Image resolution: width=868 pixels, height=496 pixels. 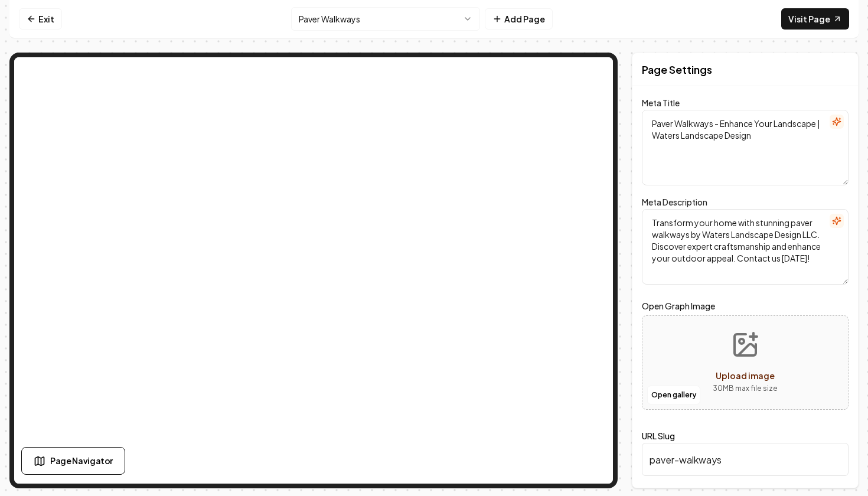 I want to click on button: Add Page, so click(x=518, y=19).